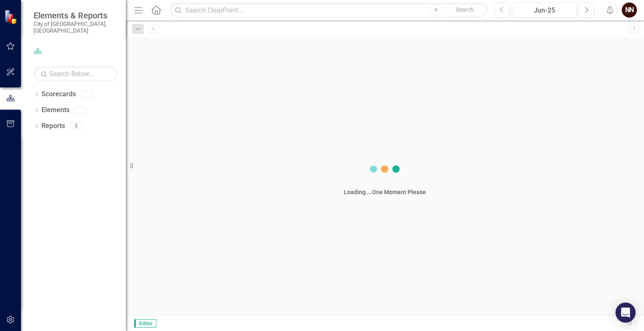 The image size is (644, 331). I want to click on div: Loading... One Moment Please, so click(385, 192).